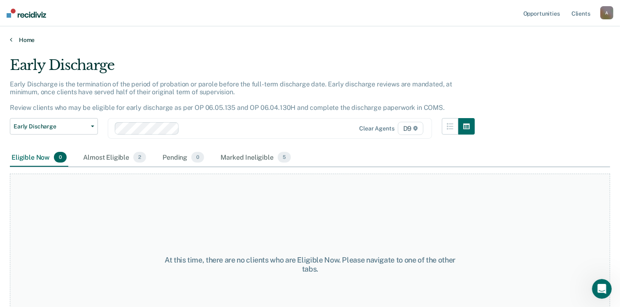 The image size is (620, 307). Describe the element at coordinates (410, 128) in the screenshot. I see `span: D9` at that location.